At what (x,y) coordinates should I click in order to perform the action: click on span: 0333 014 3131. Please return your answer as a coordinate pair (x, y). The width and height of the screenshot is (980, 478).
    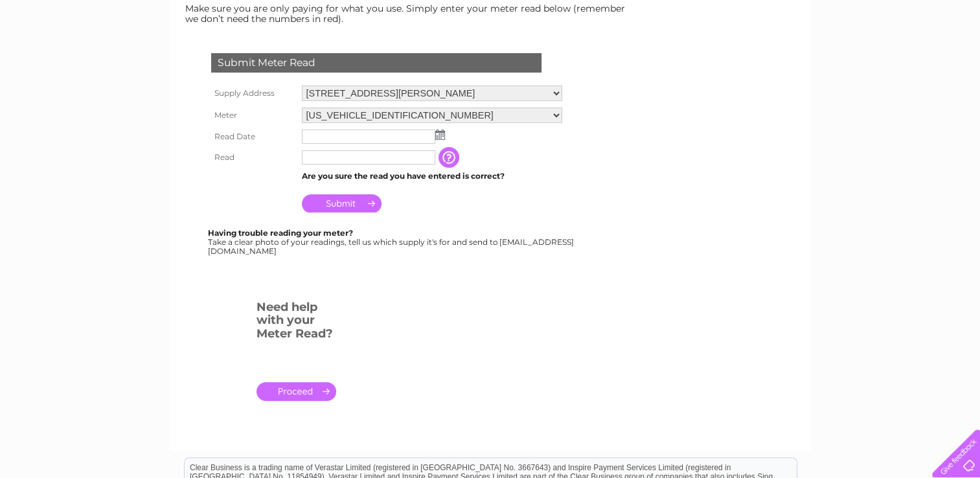
    Looking at the image, I should click on (780, 14).